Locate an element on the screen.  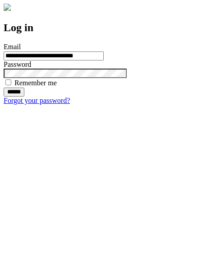
label: Email is located at coordinates (12, 46).